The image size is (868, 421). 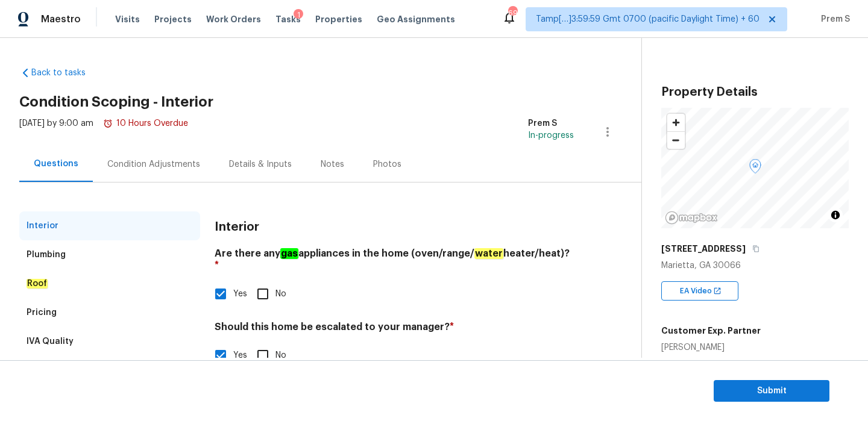 What do you see at coordinates (551, 124) in the screenshot?
I see `div: Prem S` at bounding box center [551, 124].